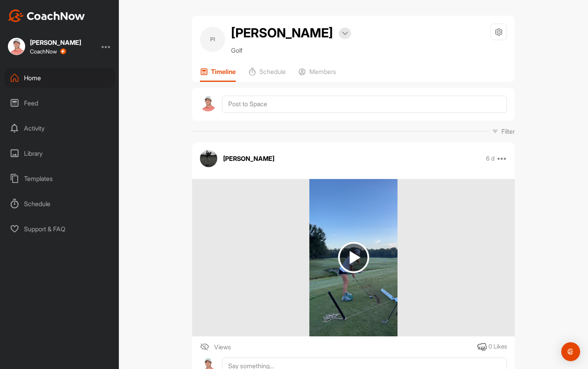  Describe the element at coordinates (205, 347) in the screenshot. I see `img: icon` at that location.